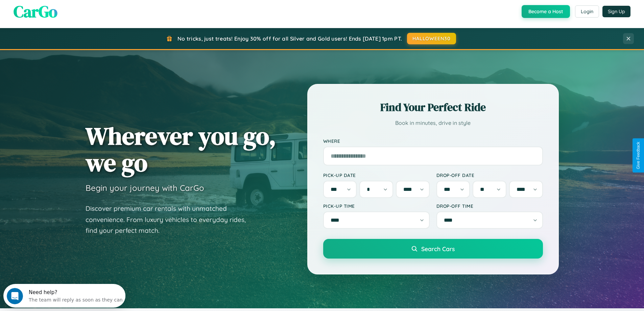  What do you see at coordinates (377, 175) in the screenshot?
I see `label: Pick-up Date` at bounding box center [377, 175].